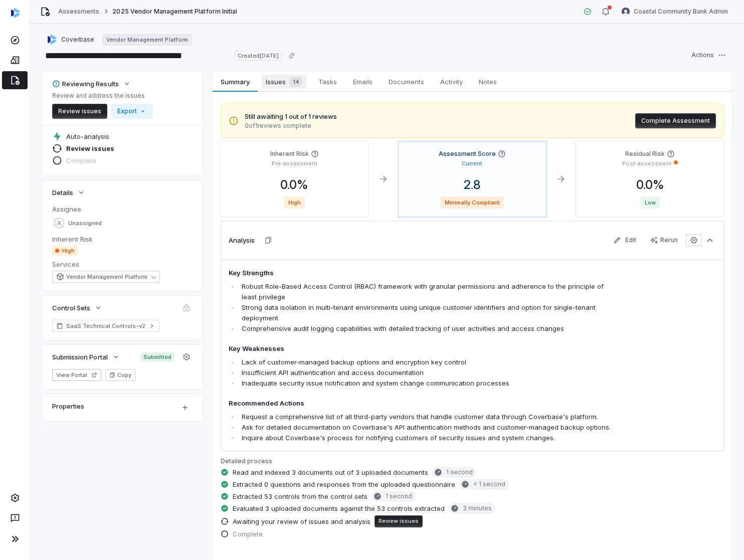 The image size is (744, 560). What do you see at coordinates (429, 438) in the screenshot?
I see `li: Inquire about Coverbase's process for notifying customers of security issues and system changes.` at bounding box center [429, 438].